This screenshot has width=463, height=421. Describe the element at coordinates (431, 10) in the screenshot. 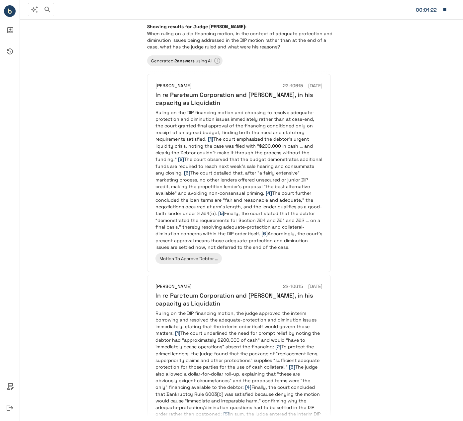

I see `button: Matter: 107868.0001` at that location.